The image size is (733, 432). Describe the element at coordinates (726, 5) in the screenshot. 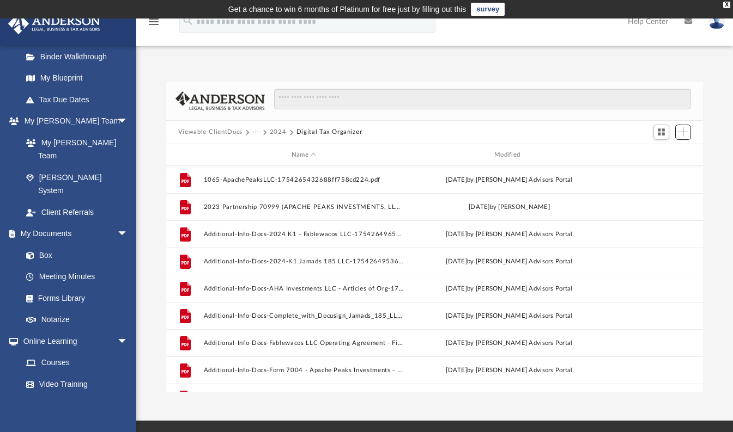

I see `div: close` at that location.